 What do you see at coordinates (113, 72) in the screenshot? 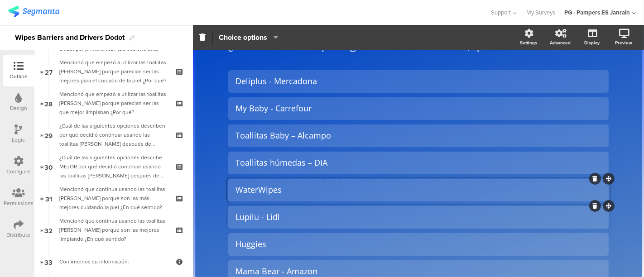
I see `div: Mencionó que empezó a utilizar las toallitas Dodot porque parecian ser las mejores para el cuidad...` at bounding box center [113, 72].